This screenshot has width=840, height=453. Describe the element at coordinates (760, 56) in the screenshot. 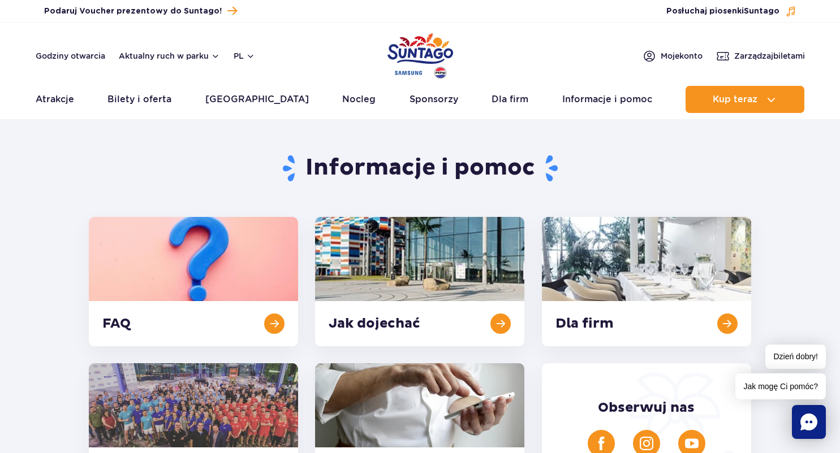

I see `a: Zarządzajbiletami` at that location.